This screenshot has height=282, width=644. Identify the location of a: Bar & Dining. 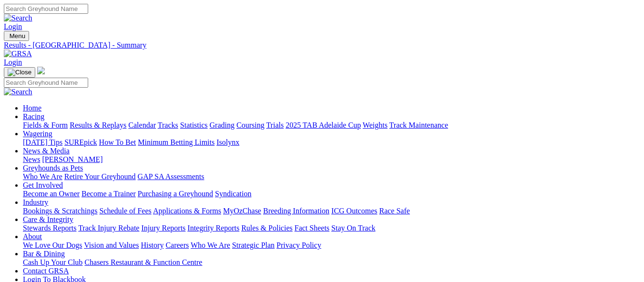
(44, 254).